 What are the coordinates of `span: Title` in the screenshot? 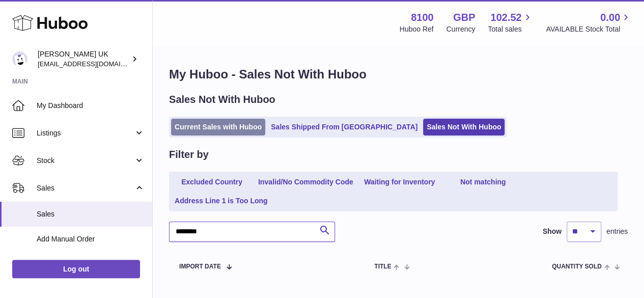 It's located at (382, 267).